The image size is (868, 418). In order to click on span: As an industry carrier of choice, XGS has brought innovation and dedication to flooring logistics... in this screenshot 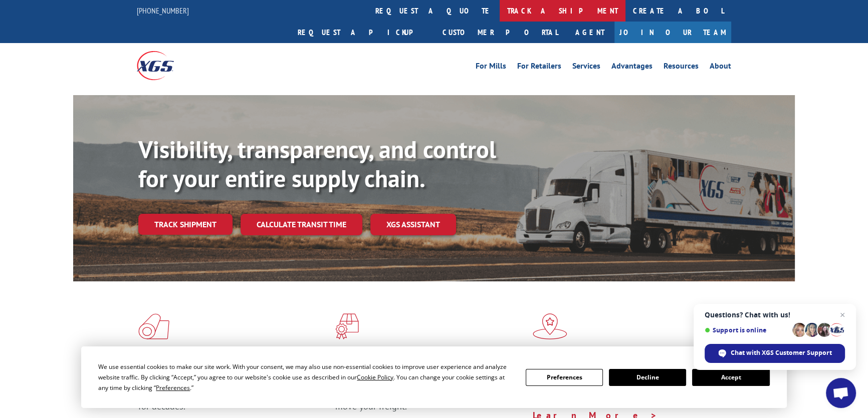, I will do `click(233, 394)`.